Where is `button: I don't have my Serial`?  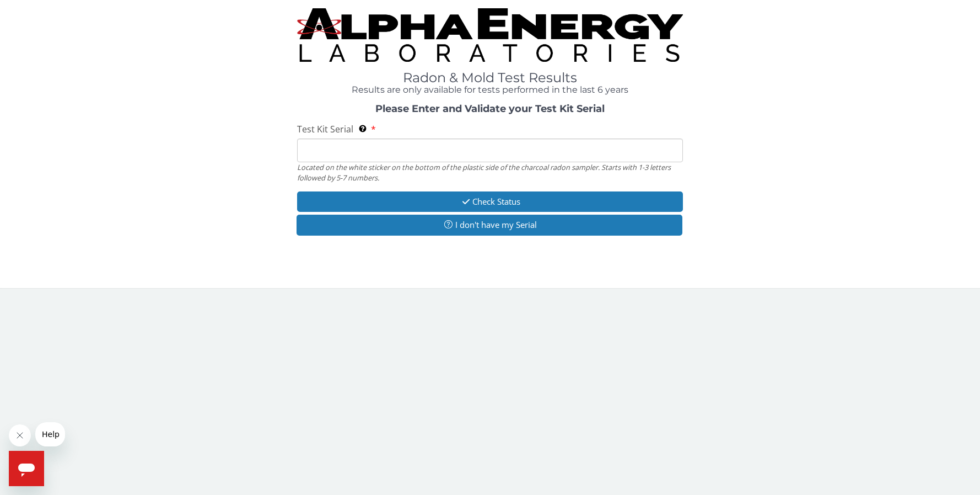 button: I don't have my Serial is located at coordinates (489, 224).